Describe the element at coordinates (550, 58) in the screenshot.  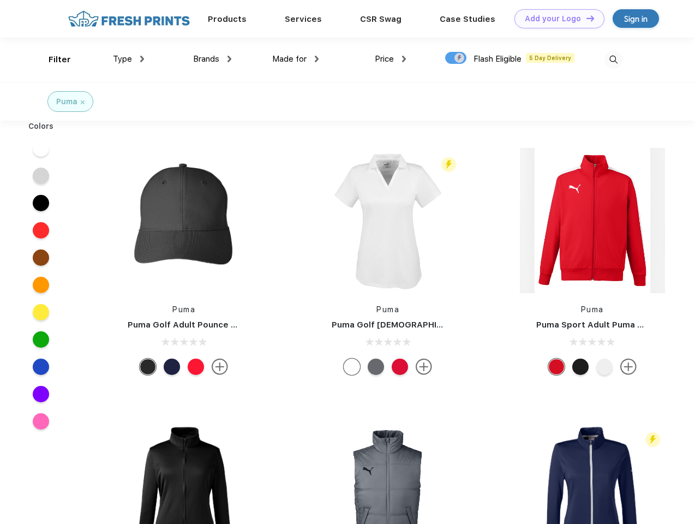
I see `span: 5 Day Delivery` at that location.